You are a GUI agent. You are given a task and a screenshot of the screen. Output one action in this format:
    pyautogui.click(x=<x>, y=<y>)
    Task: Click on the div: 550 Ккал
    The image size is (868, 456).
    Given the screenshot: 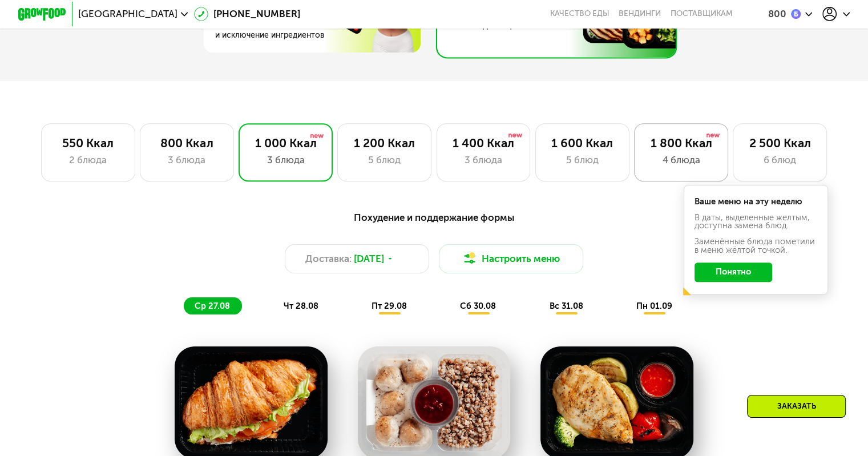 What is the action you would take?
    pyautogui.click(x=88, y=143)
    